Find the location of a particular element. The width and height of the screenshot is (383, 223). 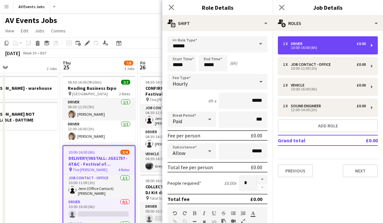

div: (6h) is located at coordinates (233, 63).